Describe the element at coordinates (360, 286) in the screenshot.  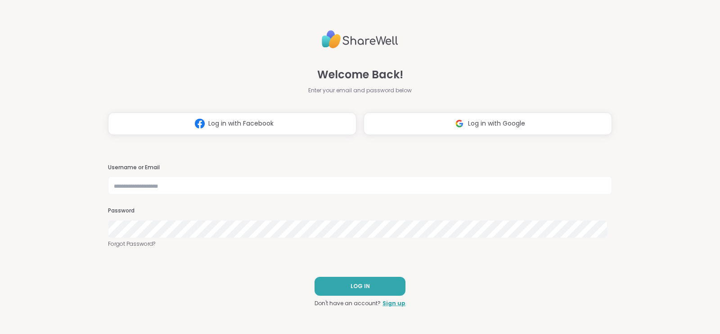
I see `button: LOG IN` at that location.